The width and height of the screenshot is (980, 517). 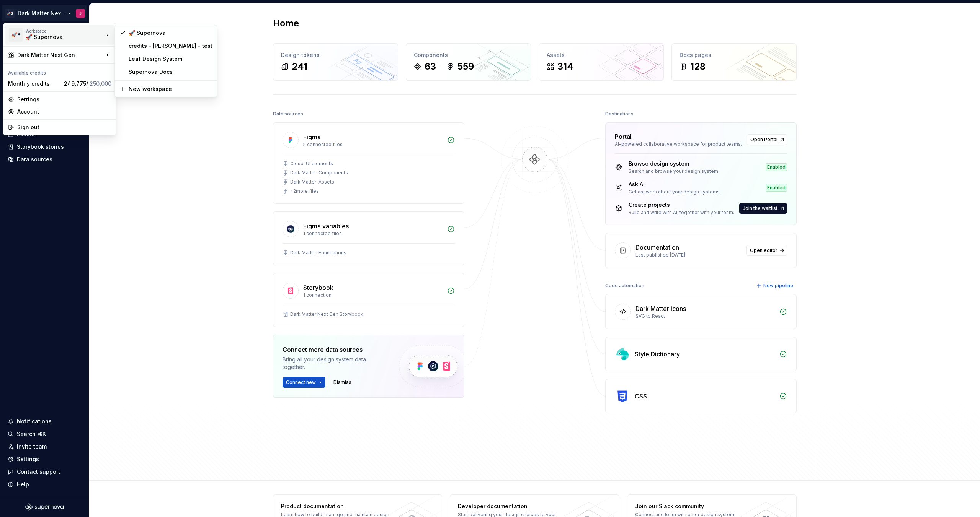 What do you see at coordinates (100, 84) in the screenshot?
I see `span: 250,000` at bounding box center [100, 84].